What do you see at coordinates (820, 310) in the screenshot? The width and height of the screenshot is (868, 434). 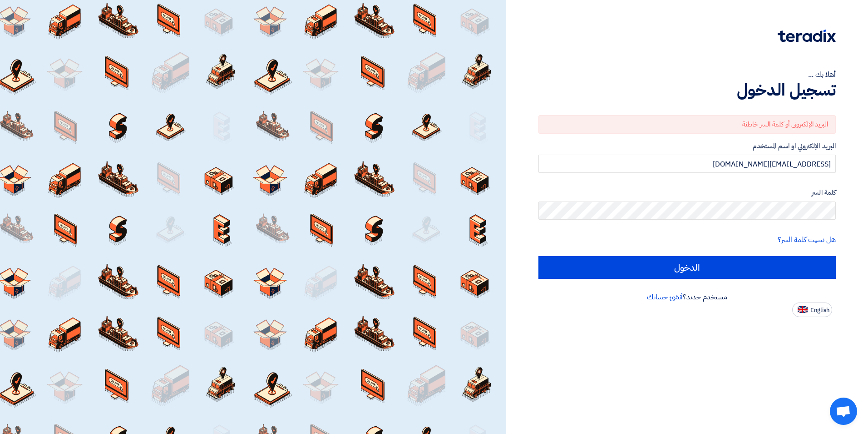 I see `span: English` at bounding box center [820, 310].